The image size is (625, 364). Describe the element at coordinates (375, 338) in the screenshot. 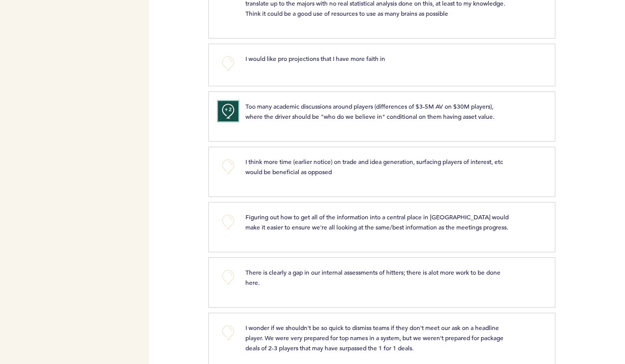

I see `span: I wonder if we shouldn't be so quick to dismiss teams if they don't meet our ask on a headline pl...` at that location.